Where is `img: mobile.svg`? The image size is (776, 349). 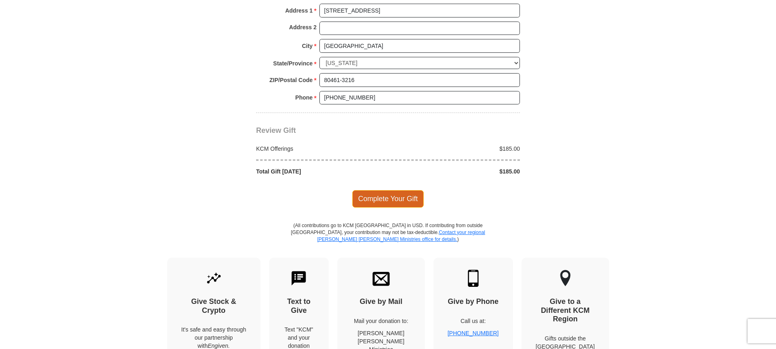
img: mobile.svg is located at coordinates (473, 278).